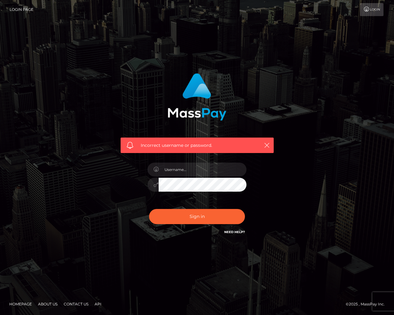 Image resolution: width=394 pixels, height=315 pixels. What do you see at coordinates (202, 169) in the screenshot?
I see `input: Username...` at bounding box center [202, 169].